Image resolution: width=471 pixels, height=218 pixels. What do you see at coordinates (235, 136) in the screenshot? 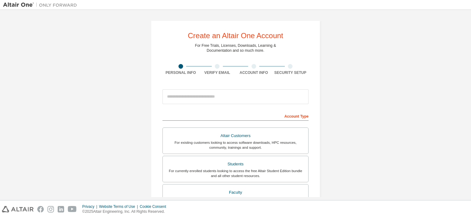
I see `div: Altair Customers` at bounding box center [235, 136].